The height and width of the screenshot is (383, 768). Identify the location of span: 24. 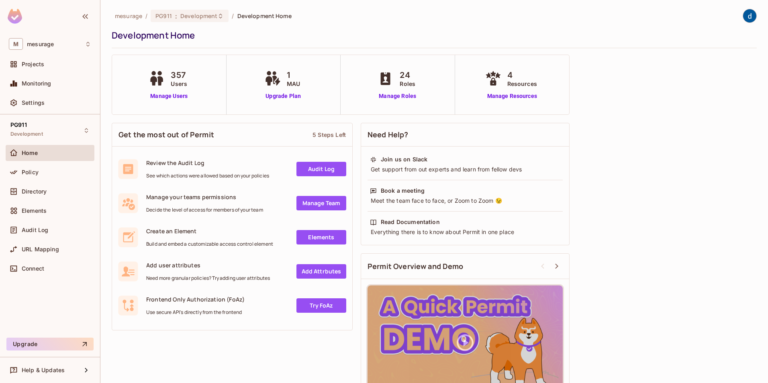
(407, 75).